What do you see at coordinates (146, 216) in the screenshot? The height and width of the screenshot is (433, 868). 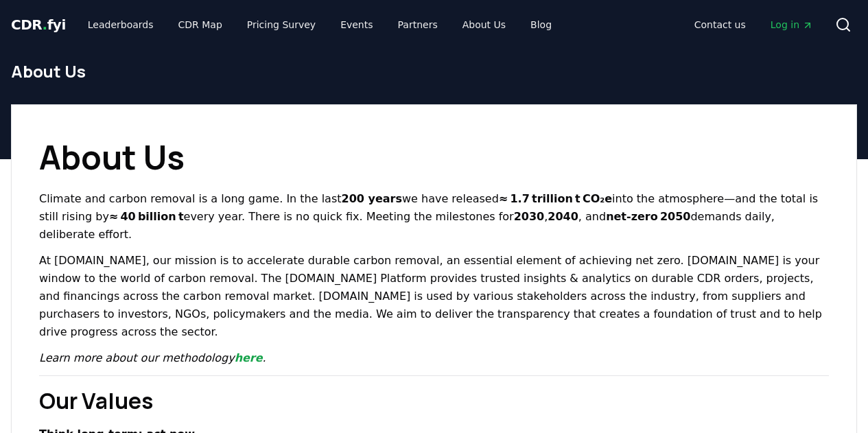 I see `strong: ≈ 40 billion t` at bounding box center [146, 216].